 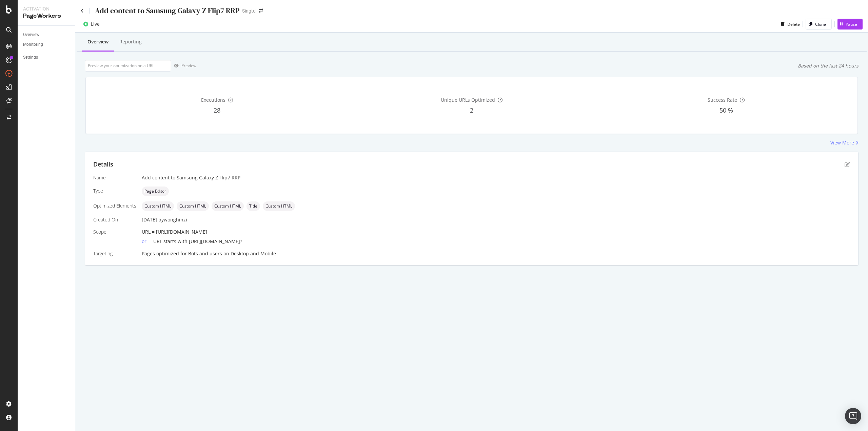 I want to click on div: Based on the last 24 hours, so click(x=828, y=66).